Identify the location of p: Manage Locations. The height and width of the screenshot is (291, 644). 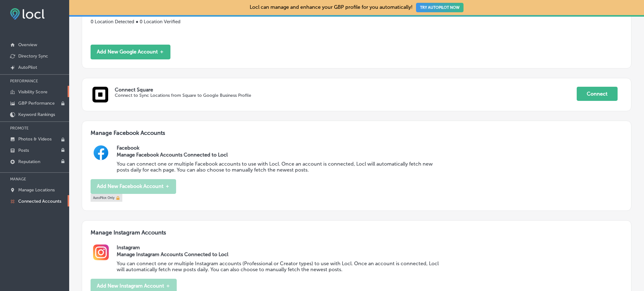
(36, 189).